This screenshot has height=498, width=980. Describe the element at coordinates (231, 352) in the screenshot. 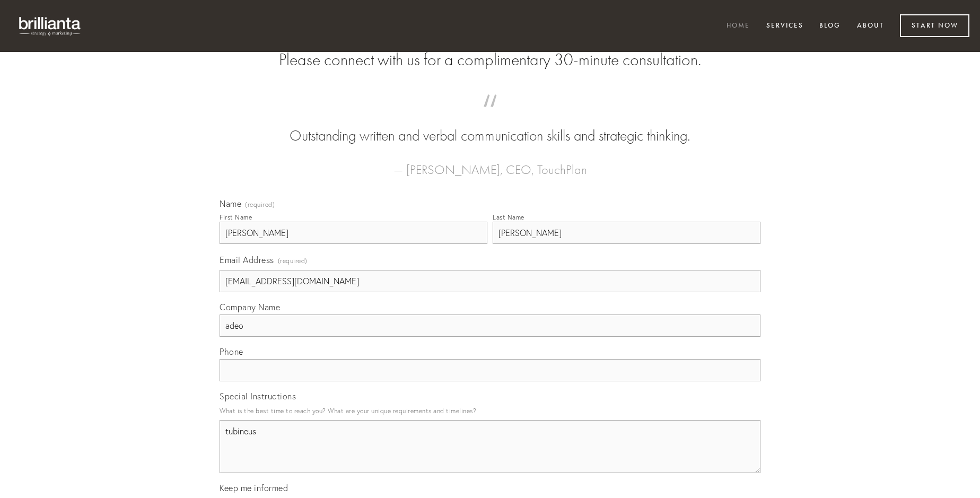

I see `span: Phone` at that location.